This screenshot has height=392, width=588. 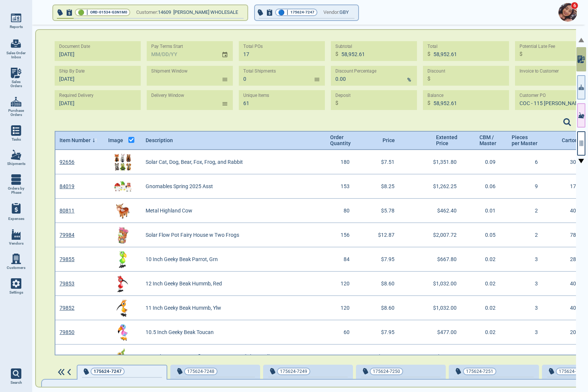 What do you see at coordinates (532, 95) in the screenshot?
I see `label: Customer PO` at bounding box center [532, 95].